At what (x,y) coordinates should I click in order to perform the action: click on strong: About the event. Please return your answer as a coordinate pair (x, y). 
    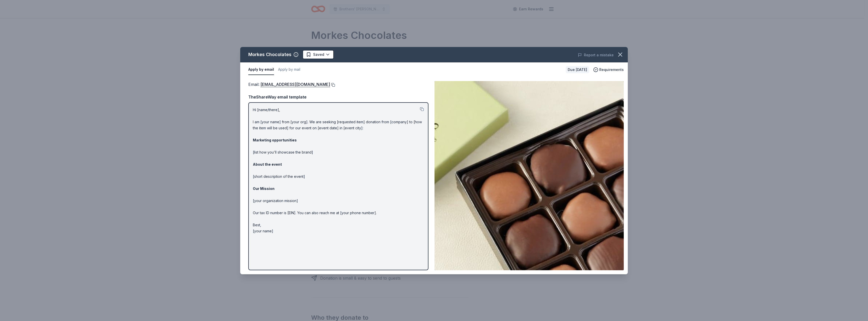
    Looking at the image, I should click on (268, 164).